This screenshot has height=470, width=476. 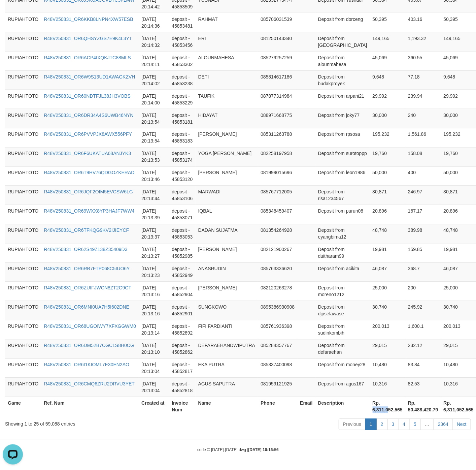 What do you see at coordinates (343, 387) in the screenshot?
I see `td: Deposit from agus167` at bounding box center [343, 387].